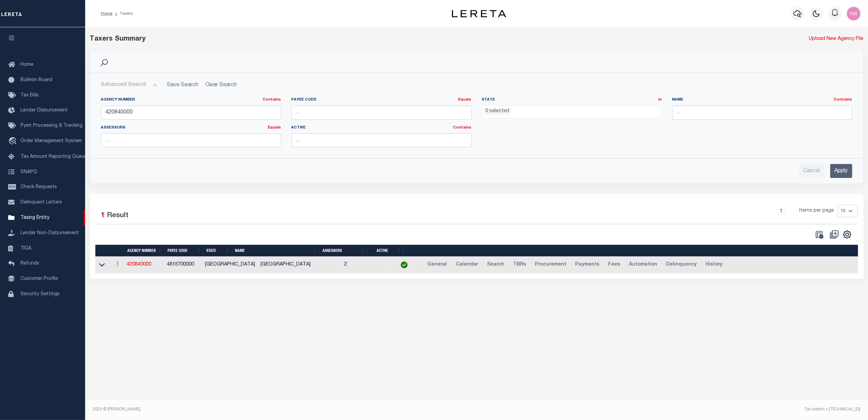  What do you see at coordinates (551, 265) in the screenshot?
I see `a: Procurement` at bounding box center [551, 265].